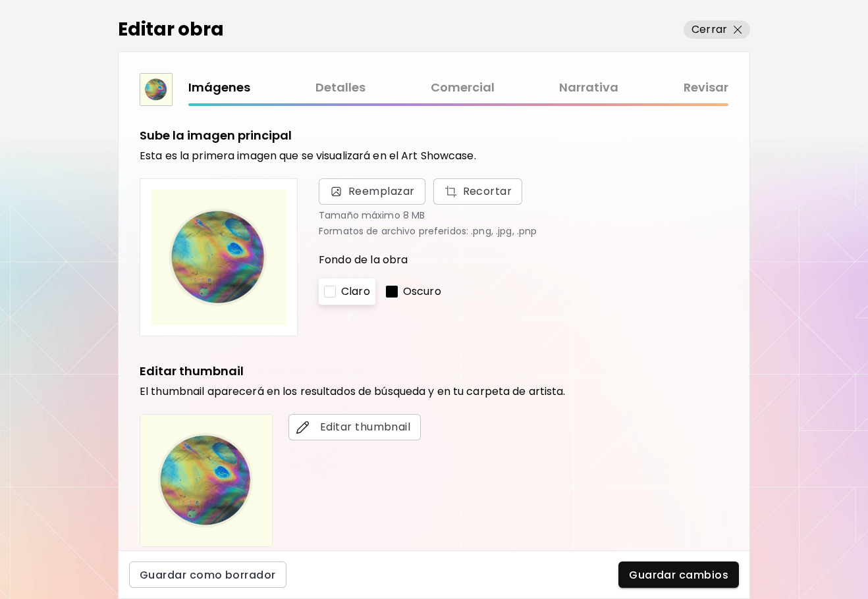 This screenshot has width=868, height=599. I want to click on a: Detalles, so click(340, 88).